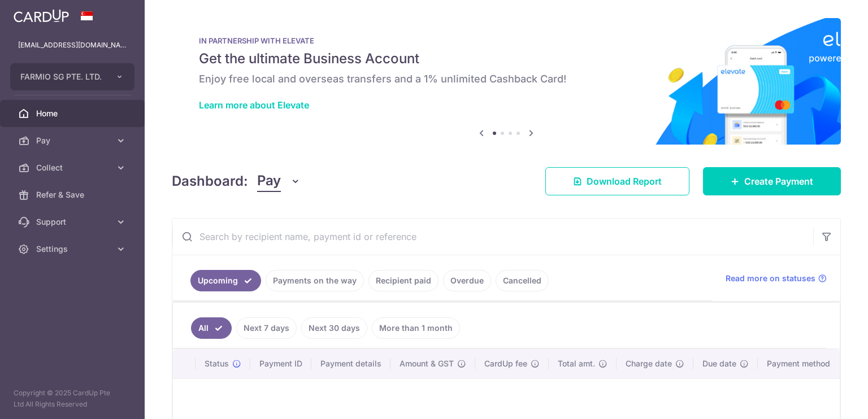  I want to click on span: Read more on statuses, so click(770, 278).